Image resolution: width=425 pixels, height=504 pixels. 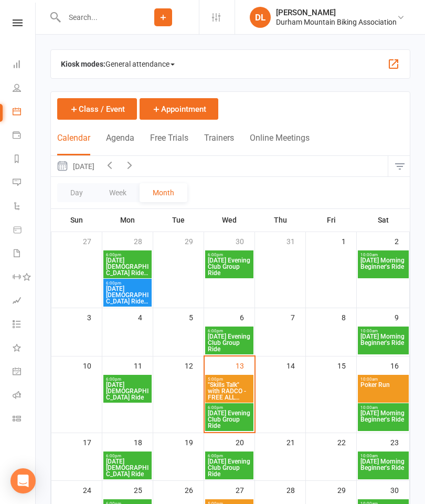 I want to click on div: 21, so click(x=296, y=442).